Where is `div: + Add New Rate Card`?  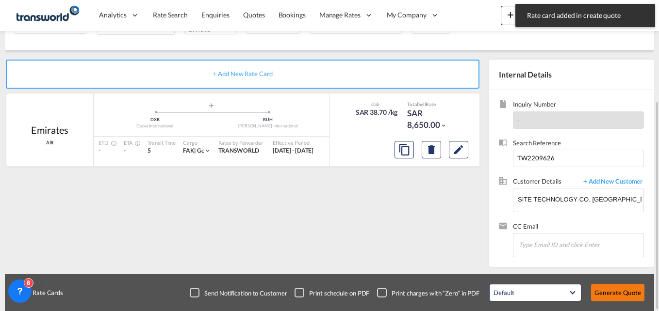
div: + Add New Rate Card is located at coordinates (243, 74).